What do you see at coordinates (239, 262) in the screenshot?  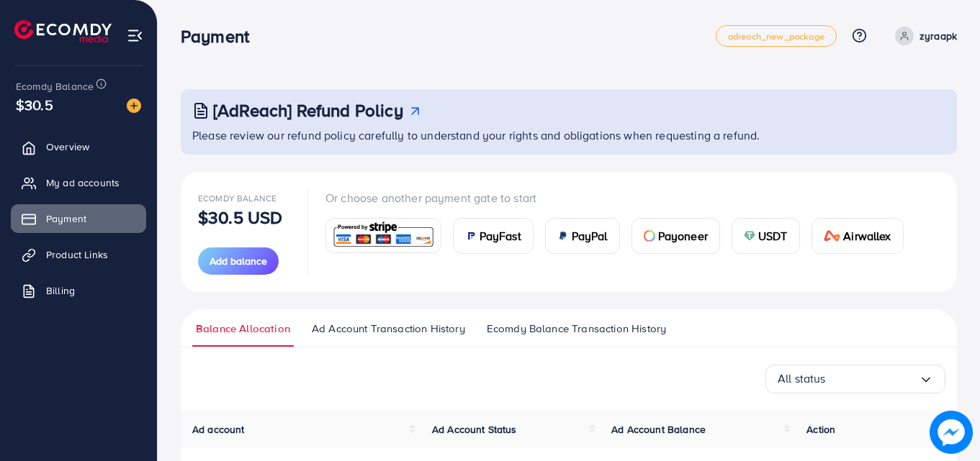 I see `button: Add balance` at bounding box center [239, 262].